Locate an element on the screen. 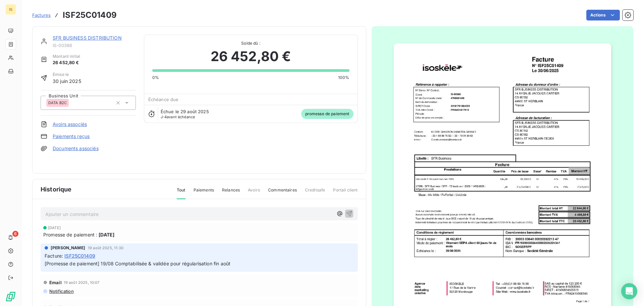  span: Notification is located at coordinates (61, 291).